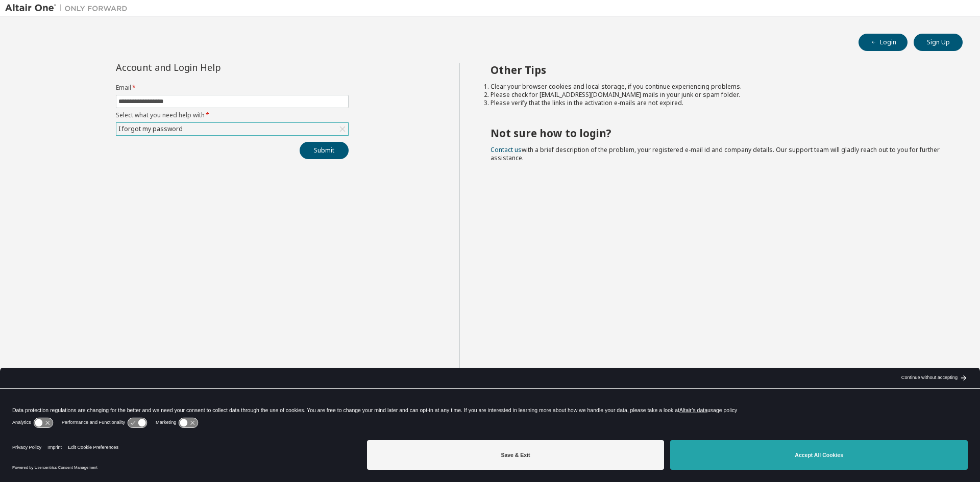 The width and height of the screenshot is (980, 482). What do you see at coordinates (324, 150) in the screenshot?
I see `button: Submit` at bounding box center [324, 150].